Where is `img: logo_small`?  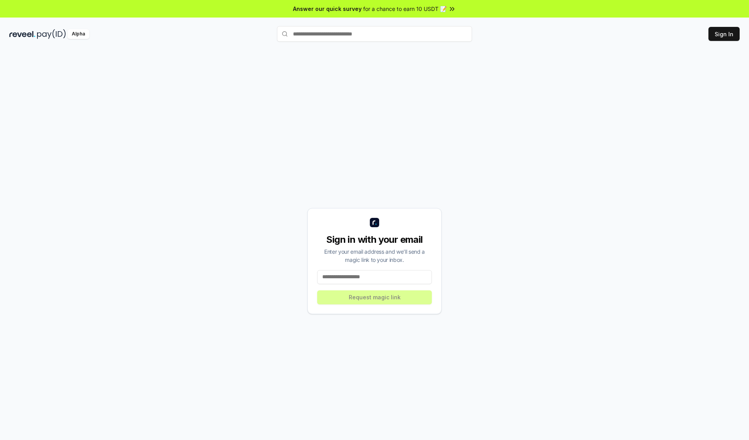
img: logo_small is located at coordinates (374, 223).